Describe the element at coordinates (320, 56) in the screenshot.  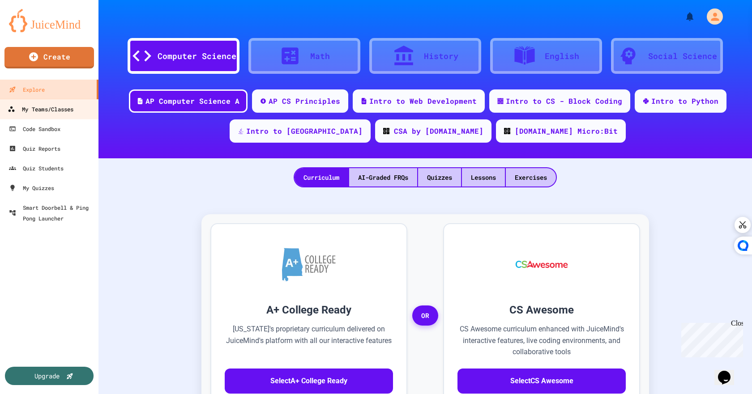
I see `div: Math` at that location.